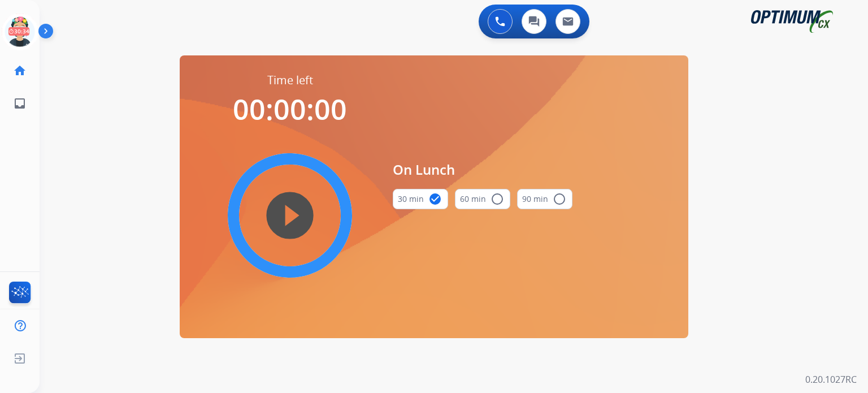  Describe the element at coordinates (831, 379) in the screenshot. I see `p: 0.20.1027RC` at that location.